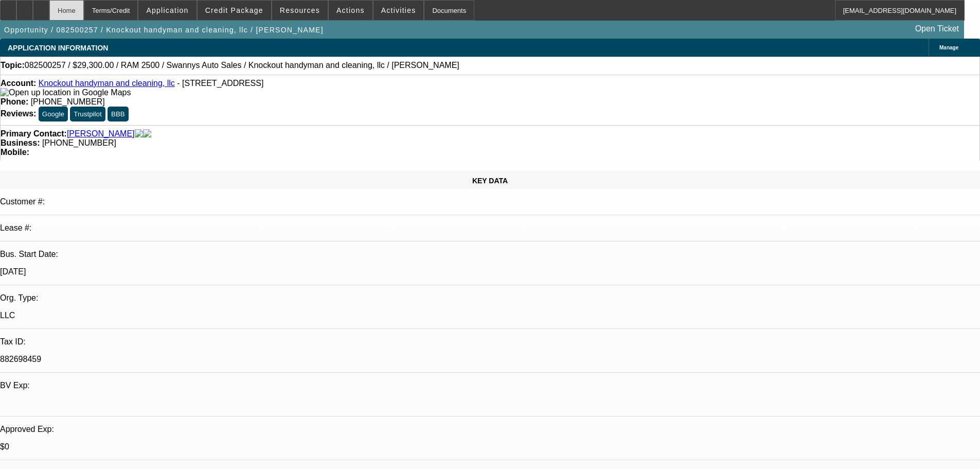 This screenshot has width=980, height=469. Describe the element at coordinates (12, 66) in the screenshot. I see `strong: Topic:` at that location.